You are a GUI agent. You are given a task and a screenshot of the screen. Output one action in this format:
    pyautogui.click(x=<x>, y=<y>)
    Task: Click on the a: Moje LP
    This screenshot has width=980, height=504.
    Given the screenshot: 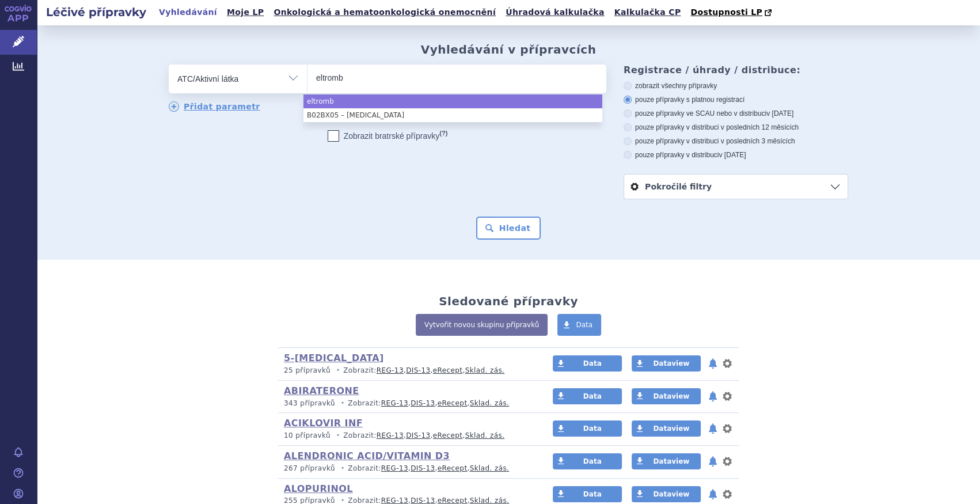 What is the action you would take?
    pyautogui.click(x=246, y=12)
    